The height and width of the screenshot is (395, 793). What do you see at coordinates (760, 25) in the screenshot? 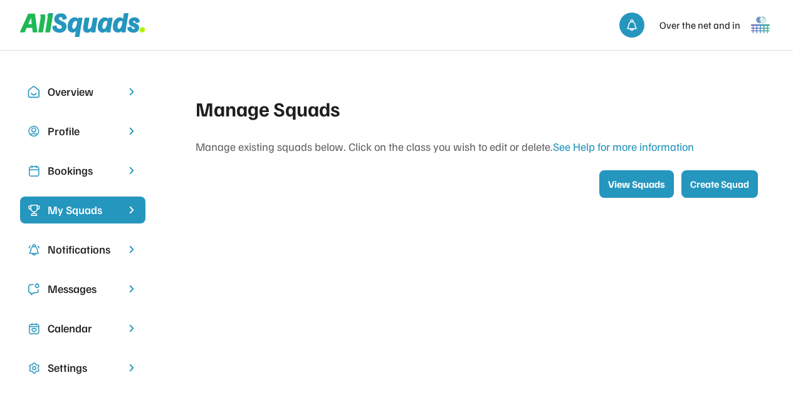
I see `img: 1000005499.png` at bounding box center [760, 25].